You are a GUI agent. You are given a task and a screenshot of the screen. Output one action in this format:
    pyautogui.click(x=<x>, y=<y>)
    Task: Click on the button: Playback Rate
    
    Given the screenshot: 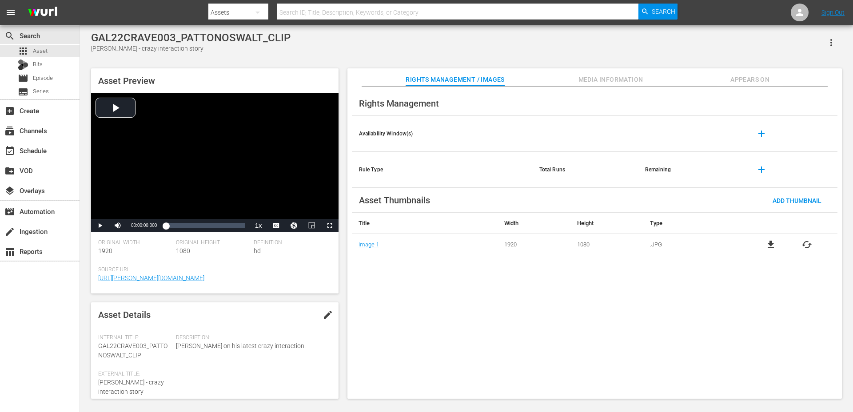 What is the action you would take?
    pyautogui.click(x=259, y=226)
    